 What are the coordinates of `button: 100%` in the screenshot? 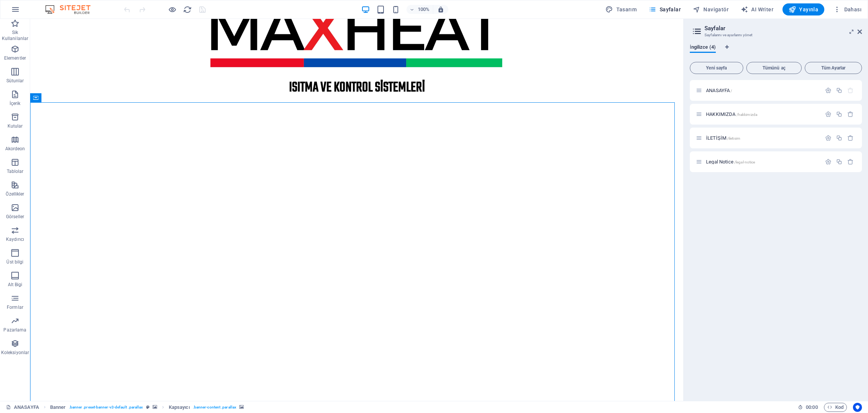 It's located at (420, 9).